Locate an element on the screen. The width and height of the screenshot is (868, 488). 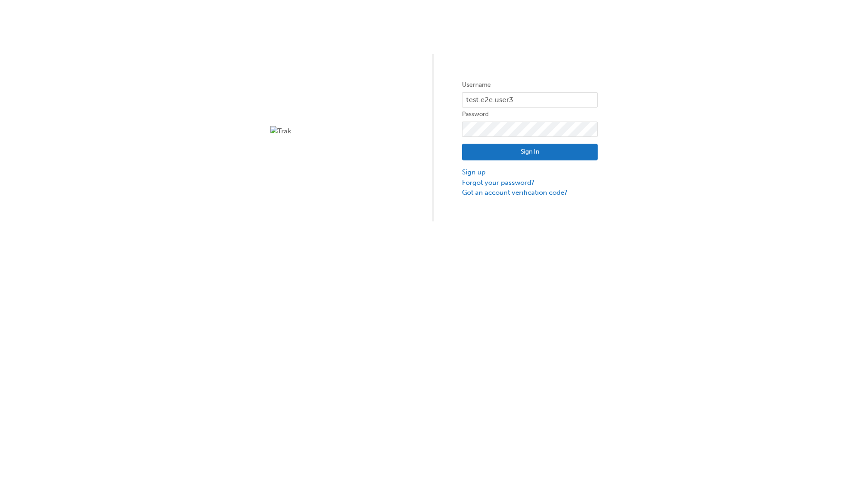
label: Username is located at coordinates (530, 85).